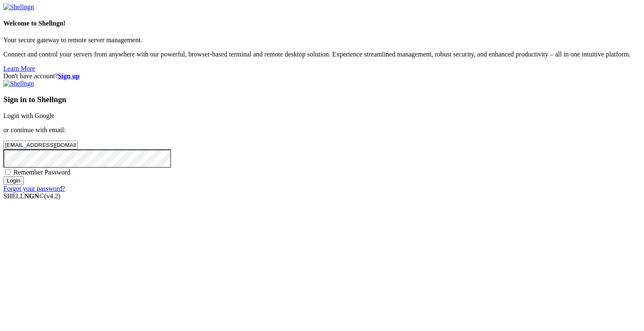 This screenshot has height=331, width=644. I want to click on h3: Sign in to Shellngn, so click(322, 100).